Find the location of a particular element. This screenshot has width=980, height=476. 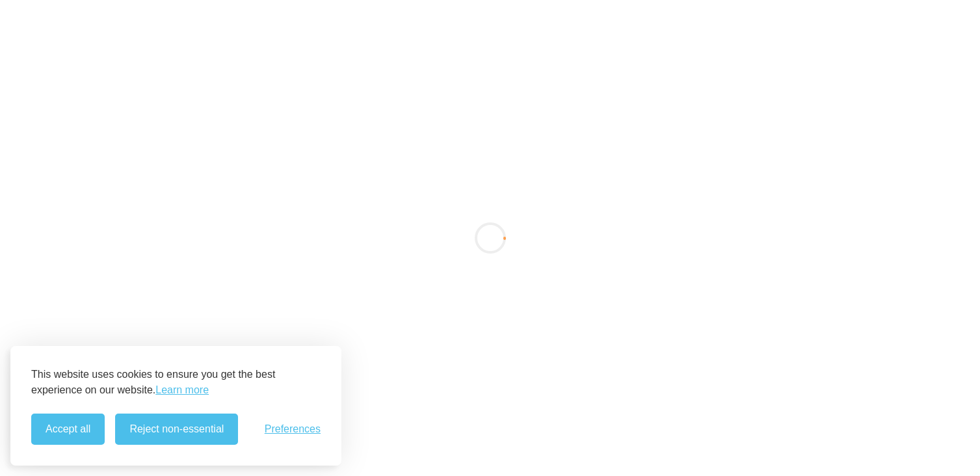

button: Reject non-essential is located at coordinates (176, 429).